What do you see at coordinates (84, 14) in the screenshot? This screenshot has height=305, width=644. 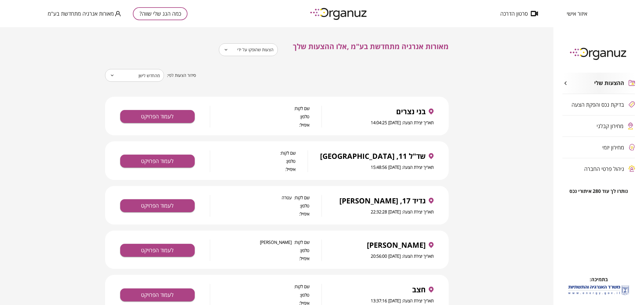 I see `button: מאורות אנרגיה מתחדשת בע"מ` at bounding box center [84, 14].